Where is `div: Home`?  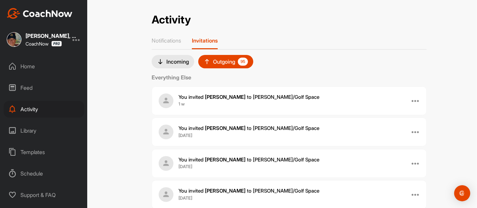
div: Home is located at coordinates (44, 66).